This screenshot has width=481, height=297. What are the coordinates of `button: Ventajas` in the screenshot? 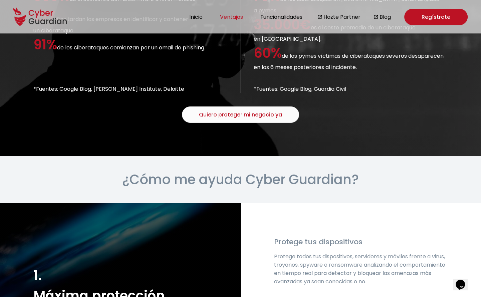 It's located at (231, 17).